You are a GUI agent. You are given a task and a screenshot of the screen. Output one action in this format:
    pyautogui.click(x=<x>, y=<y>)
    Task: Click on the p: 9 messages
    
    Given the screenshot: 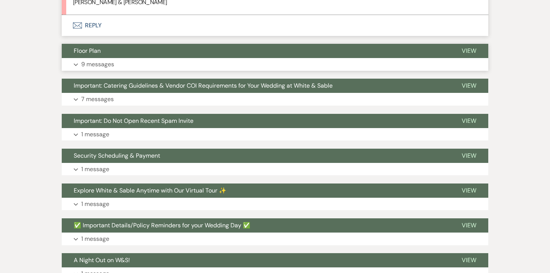 What is the action you would take?
    pyautogui.click(x=98, y=64)
    